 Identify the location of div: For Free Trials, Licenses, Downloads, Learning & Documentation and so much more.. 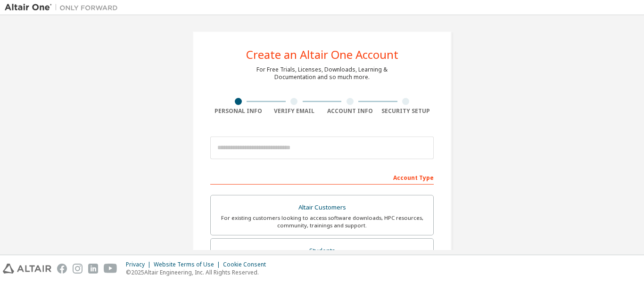
(322, 73).